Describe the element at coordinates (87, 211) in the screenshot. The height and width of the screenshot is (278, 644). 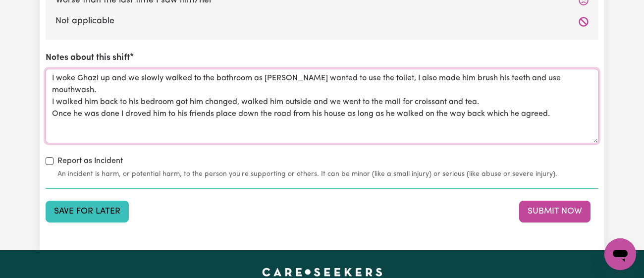
I see `button: Save your job report` at that location.